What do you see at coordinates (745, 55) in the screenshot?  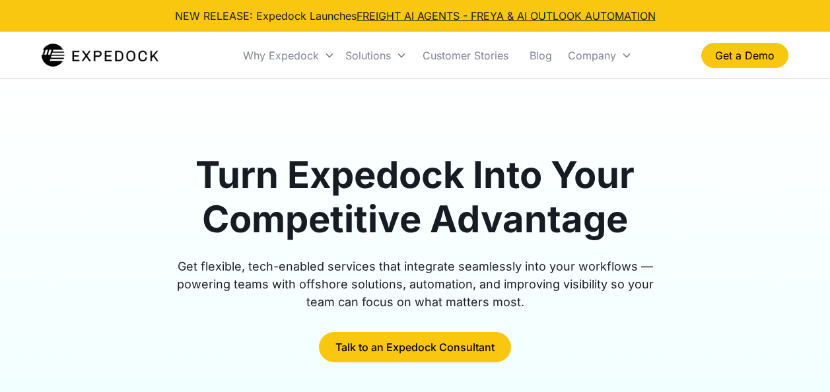 I see `a: Get a Demo` at bounding box center [745, 55].